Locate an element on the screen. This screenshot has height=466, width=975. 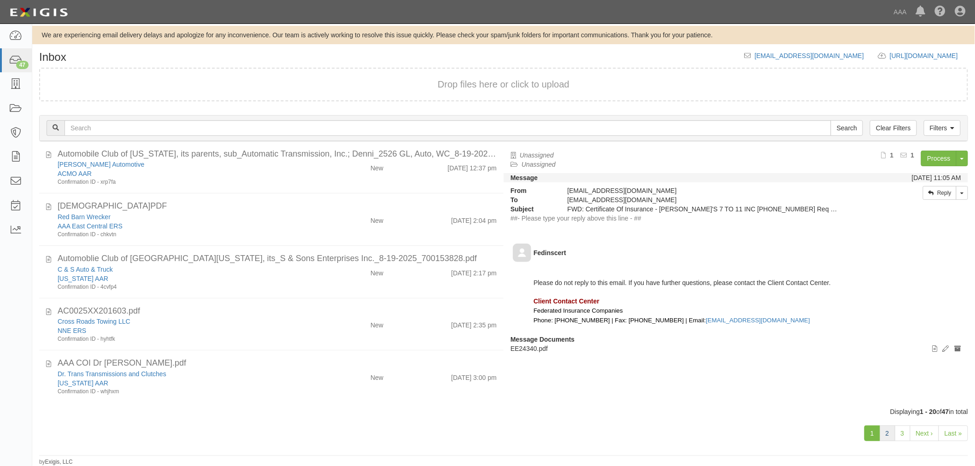
i: Help Center - Complianz is located at coordinates (941, 12).